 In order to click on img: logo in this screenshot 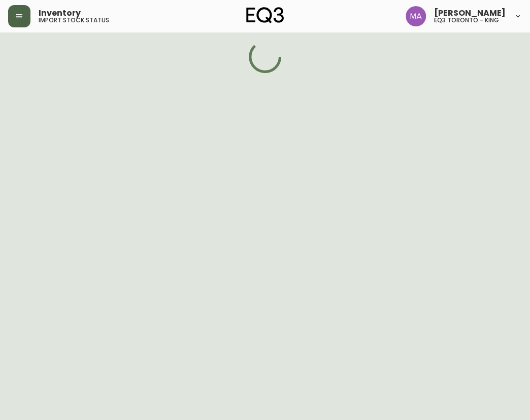, I will do `click(265, 15)`.